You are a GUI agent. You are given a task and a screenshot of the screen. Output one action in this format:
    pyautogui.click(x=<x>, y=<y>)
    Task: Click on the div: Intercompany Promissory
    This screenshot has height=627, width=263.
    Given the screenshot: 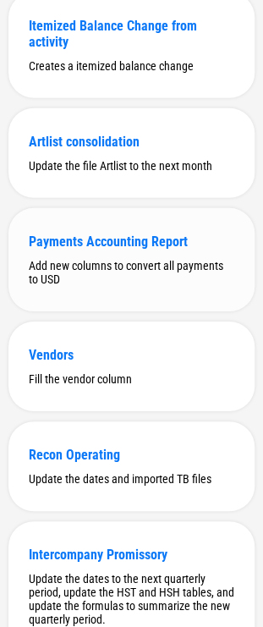 What is the action you would take?
    pyautogui.click(x=131, y=555)
    